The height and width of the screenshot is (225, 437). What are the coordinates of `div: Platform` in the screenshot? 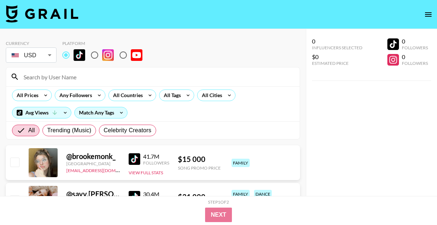 It's located at (105, 43).